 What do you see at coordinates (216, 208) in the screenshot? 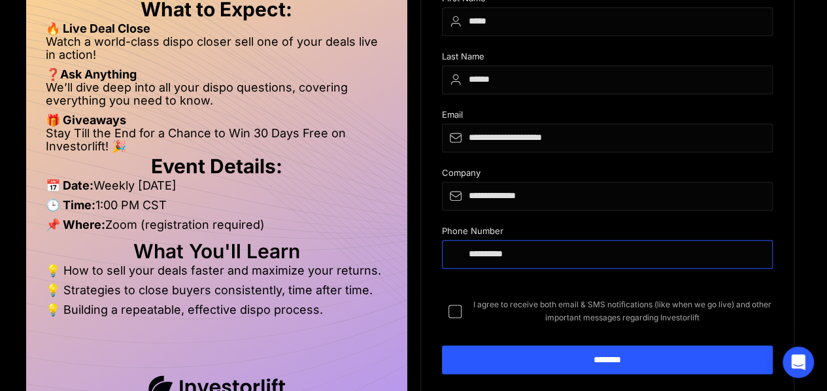
I see `li: 1:00 PM CST` at bounding box center [216, 208].